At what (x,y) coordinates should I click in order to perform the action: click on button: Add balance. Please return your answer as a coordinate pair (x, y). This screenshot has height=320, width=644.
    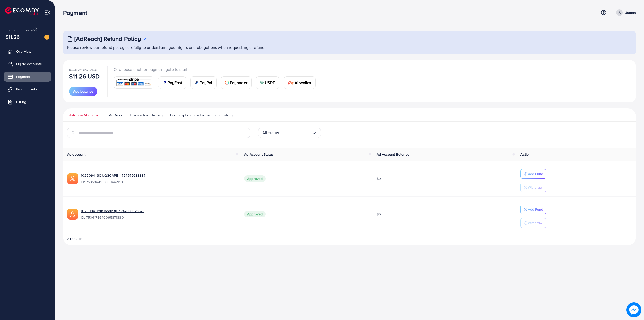
    Looking at the image, I should click on (83, 91).